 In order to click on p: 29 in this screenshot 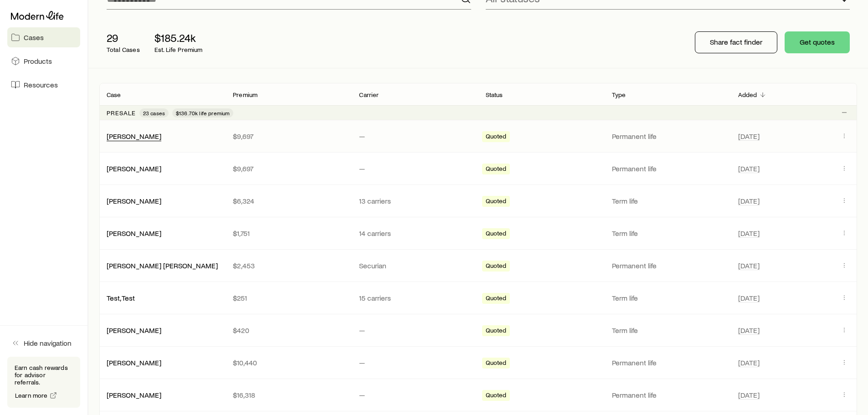, I will do `click(123, 38)`.